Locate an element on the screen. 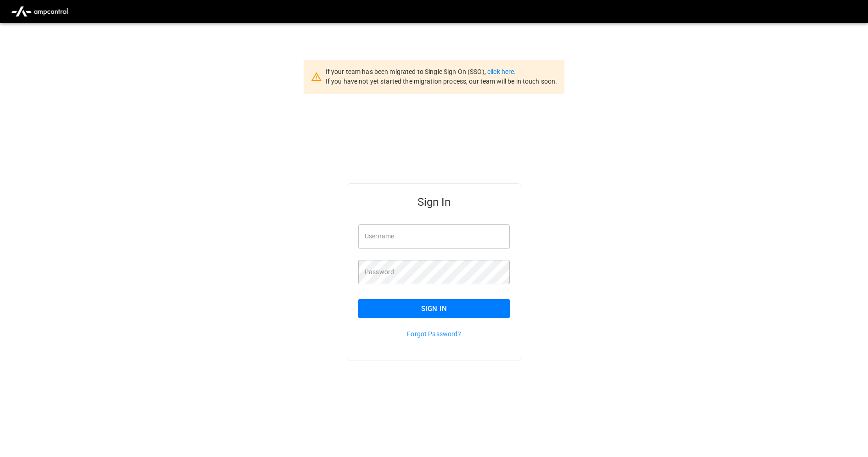  span: If you have not yet started the migration process, our team will be in touch soon. is located at coordinates (441, 81).